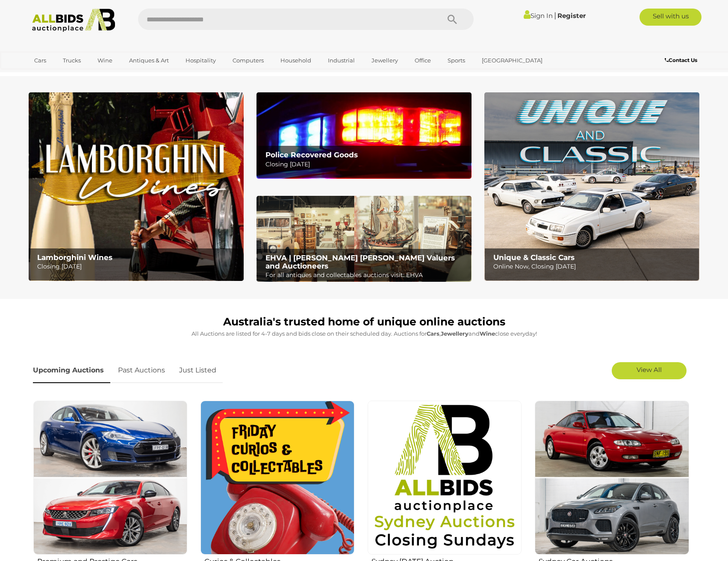 The height and width of the screenshot is (561, 728). Describe the element at coordinates (364, 135) in the screenshot. I see `img: Police Recovered Goods` at that location.